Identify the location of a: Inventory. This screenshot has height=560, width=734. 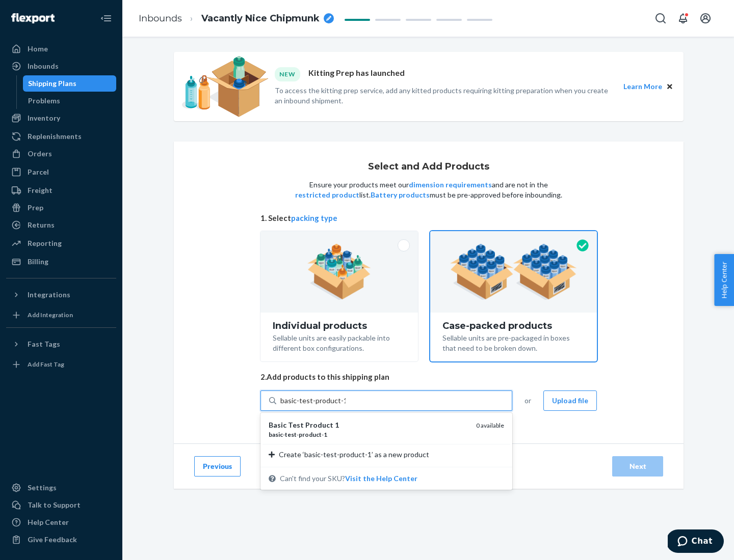
(61, 118).